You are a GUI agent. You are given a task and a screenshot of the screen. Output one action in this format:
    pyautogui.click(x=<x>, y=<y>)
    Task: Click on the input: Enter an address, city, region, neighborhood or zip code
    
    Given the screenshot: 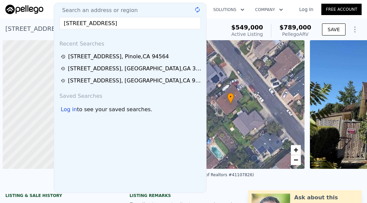 What is the action you would take?
    pyautogui.click(x=130, y=23)
    